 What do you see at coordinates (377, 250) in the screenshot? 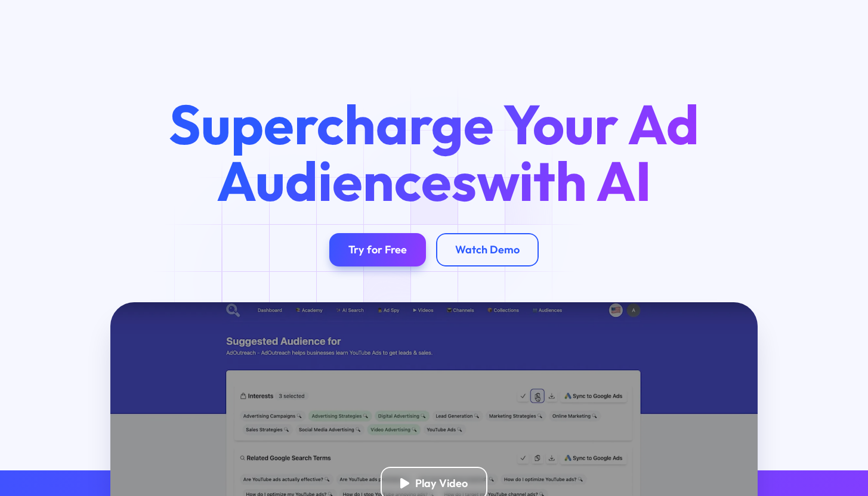
I see `div: Try for Free` at bounding box center [377, 250].